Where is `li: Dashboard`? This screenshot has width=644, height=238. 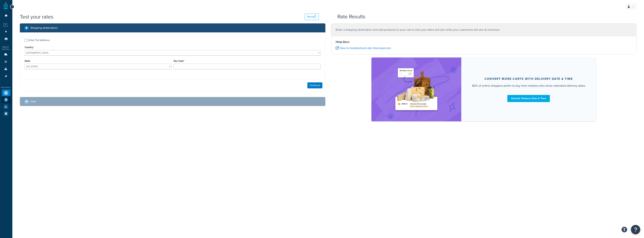 li: Dashboard is located at coordinates (6, 16).